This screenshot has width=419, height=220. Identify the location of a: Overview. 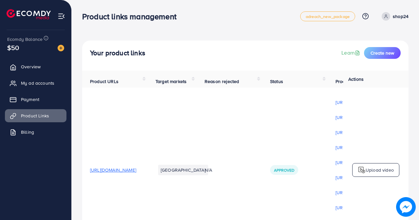
(36, 67).